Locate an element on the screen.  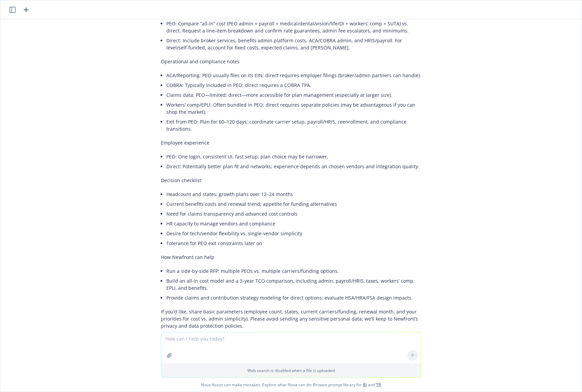
li: Headcount and states; growth plans over 12–24 months is located at coordinates (294, 194).